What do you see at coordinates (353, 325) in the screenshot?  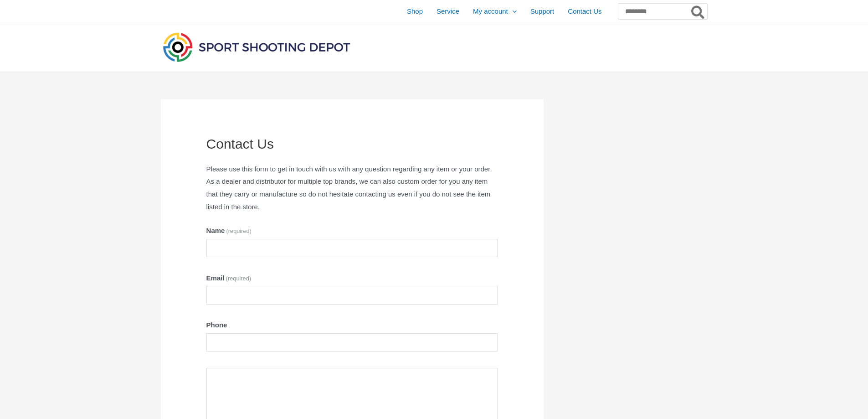 I see `label: Phone` at bounding box center [353, 325].